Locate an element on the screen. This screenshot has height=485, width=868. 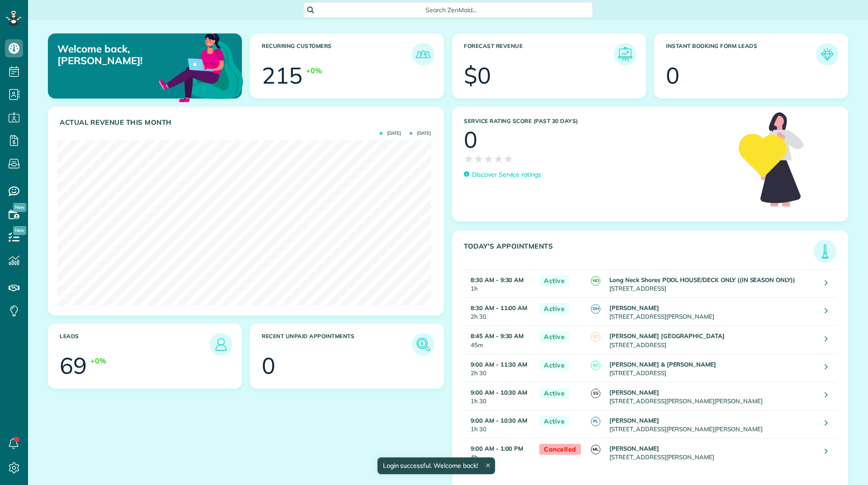
img: icon_forecast_revenue-8c13a41c7ed35a8dcfafea3cbb826a0462acb37728057bba2d056411b612bbbe.png is located at coordinates (625, 54).